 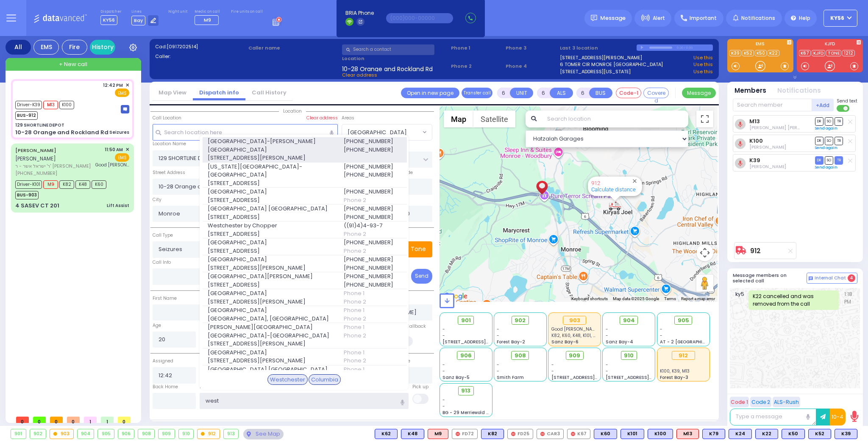 I want to click on label: KJFD, so click(x=830, y=45).